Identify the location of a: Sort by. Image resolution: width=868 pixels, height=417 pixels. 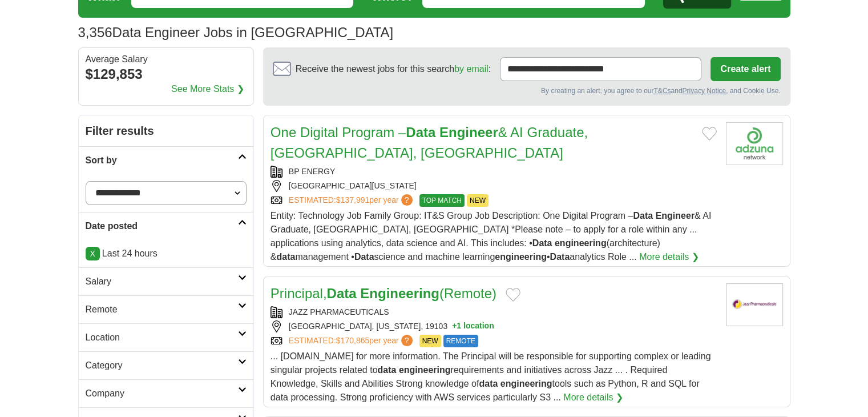
(166, 160).